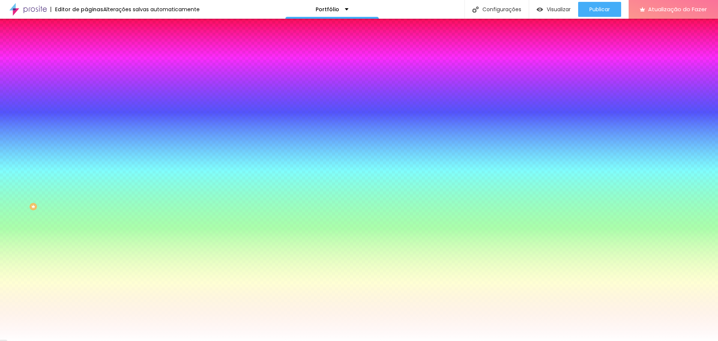 The height and width of the screenshot is (341, 718). I want to click on img: view-1.svg, so click(539, 9).